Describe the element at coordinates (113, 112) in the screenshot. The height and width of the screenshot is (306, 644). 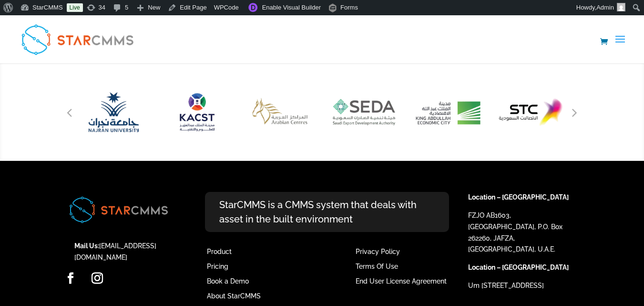
I see `div: 32 / 51` at that location.